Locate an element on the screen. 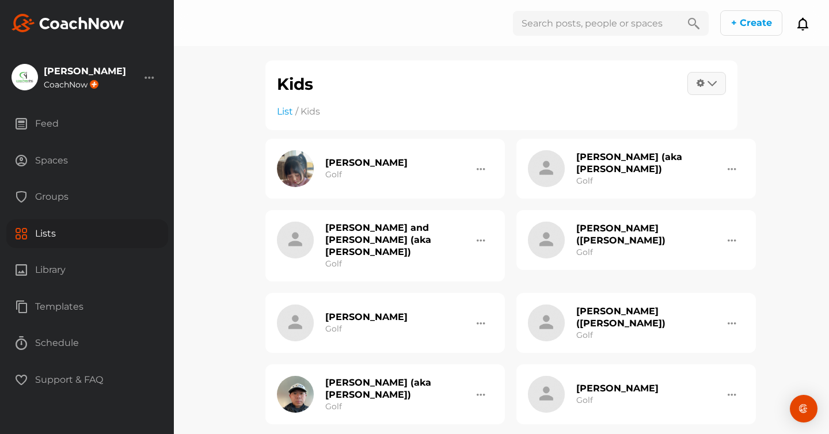 The width and height of the screenshot is (829, 434). div: Open Intercom Messenger is located at coordinates (804, 409).